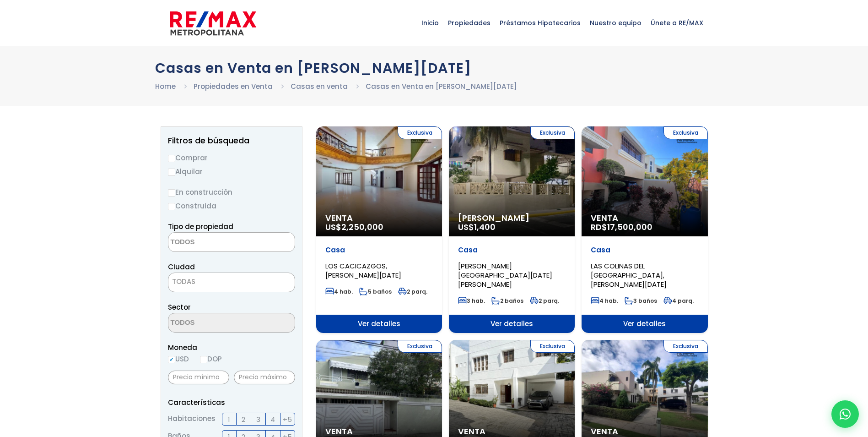  I want to click on span: Tipo de propiedad, so click(201, 226).